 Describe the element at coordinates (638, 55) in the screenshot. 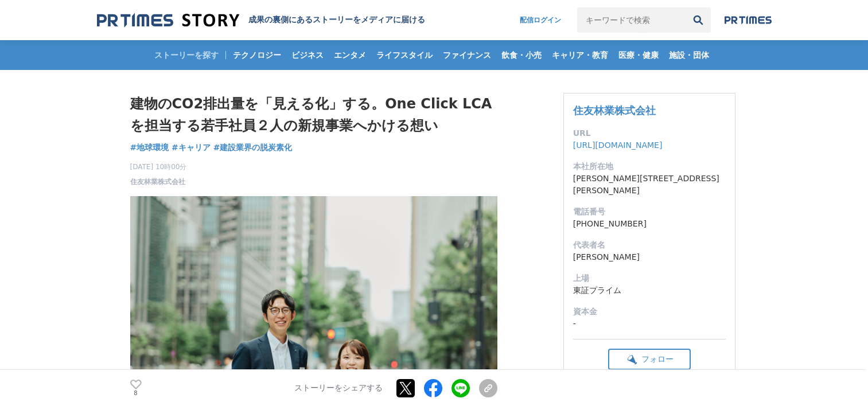

I see `a: 医療・健康` at that location.